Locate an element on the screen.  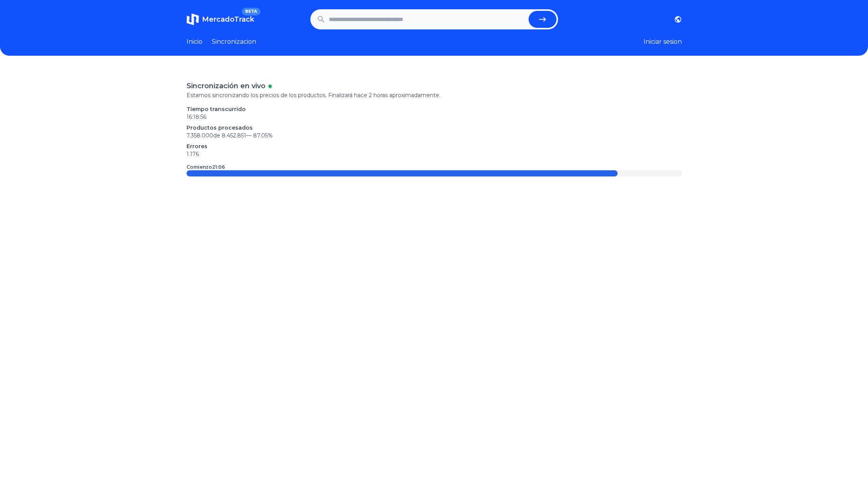
span: BETA is located at coordinates (251, 11).